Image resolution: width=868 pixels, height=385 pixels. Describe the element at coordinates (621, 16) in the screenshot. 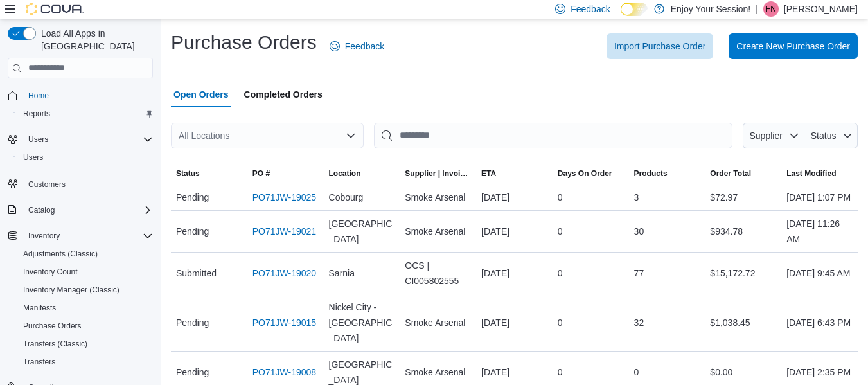

I see `span: Dark Mode` at that location.